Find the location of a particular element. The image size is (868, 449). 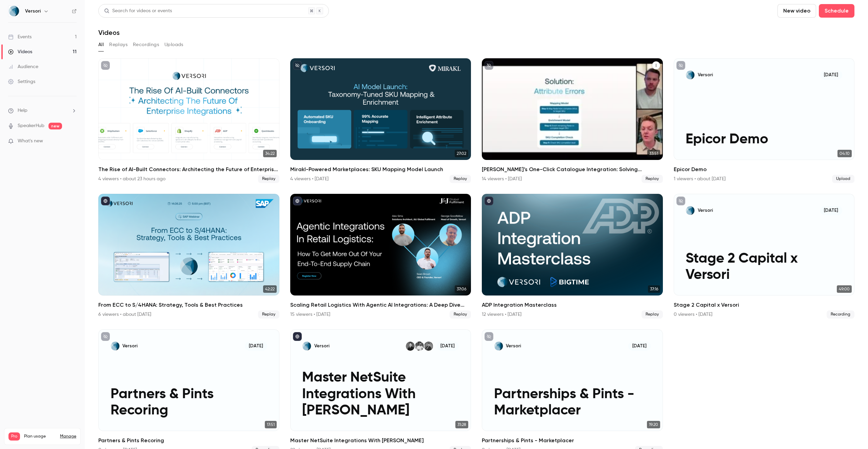

p: Partners & Pints Recoring is located at coordinates (189, 403).